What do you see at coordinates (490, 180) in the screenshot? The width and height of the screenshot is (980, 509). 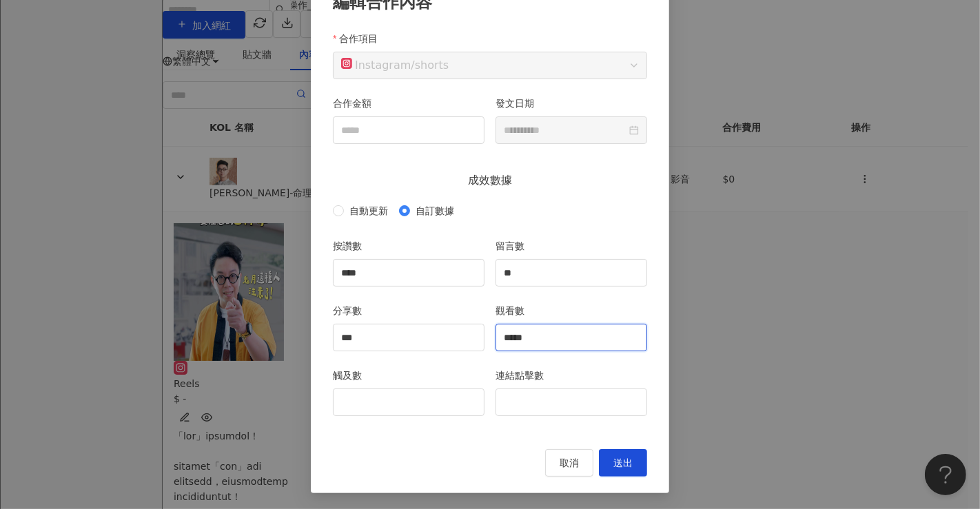 I see `span: 成效數據` at bounding box center [490, 180].